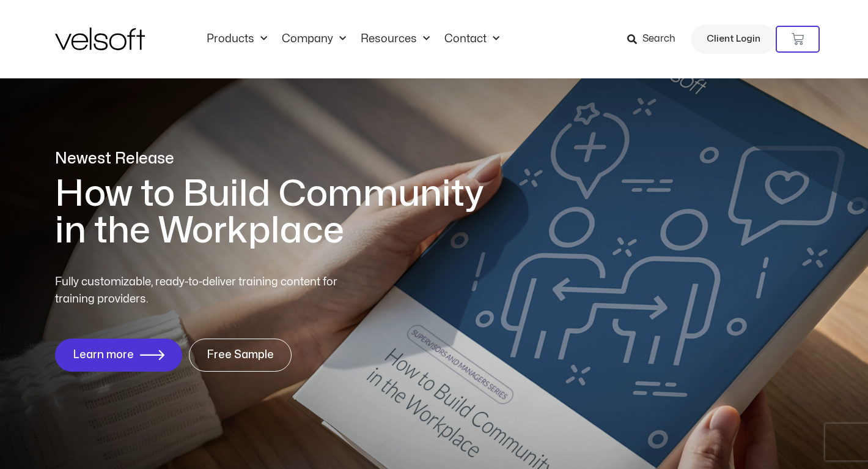  I want to click on a: ContactMenu Toggle, so click(472, 39).